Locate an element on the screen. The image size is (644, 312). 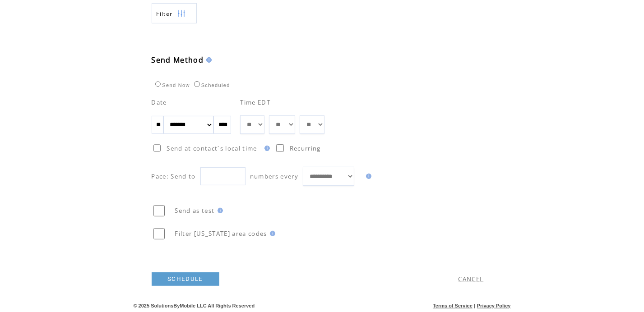
span: Pace: Send to is located at coordinates (174, 176).